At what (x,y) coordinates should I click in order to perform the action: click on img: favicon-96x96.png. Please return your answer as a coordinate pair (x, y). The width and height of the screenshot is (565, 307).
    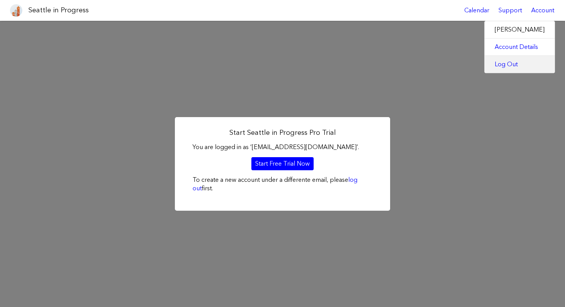
    Looking at the image, I should click on (16, 10).